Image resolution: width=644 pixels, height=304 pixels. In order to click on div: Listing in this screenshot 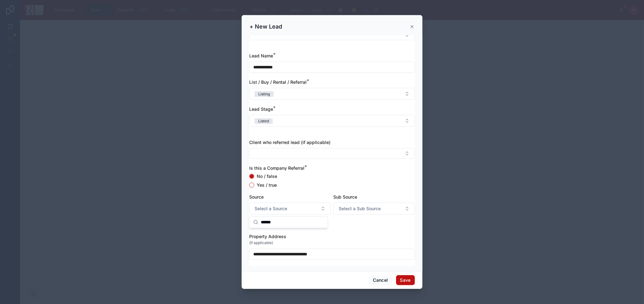, I will do `click(264, 94)`.